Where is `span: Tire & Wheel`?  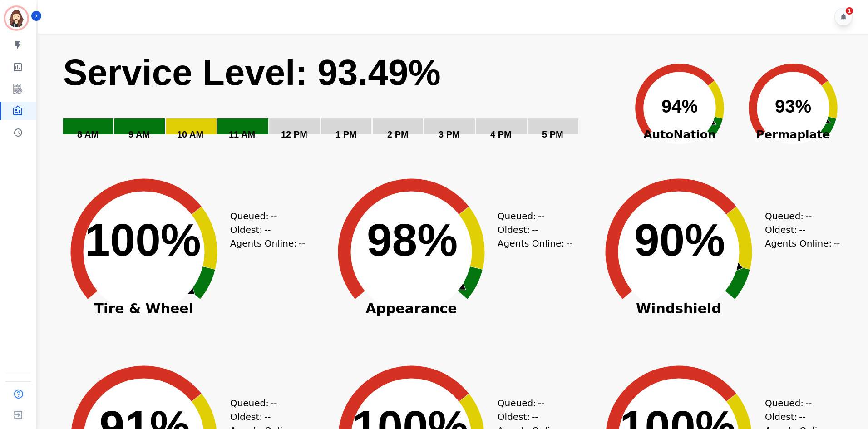
span: Tire & Wheel is located at coordinates (144, 309).